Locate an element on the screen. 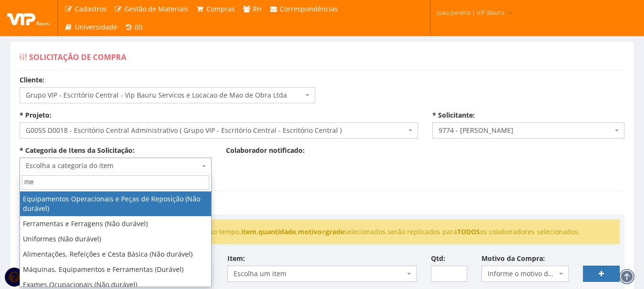 The width and height of the screenshot is (644, 289). a: Universidade is located at coordinates (91, 27).